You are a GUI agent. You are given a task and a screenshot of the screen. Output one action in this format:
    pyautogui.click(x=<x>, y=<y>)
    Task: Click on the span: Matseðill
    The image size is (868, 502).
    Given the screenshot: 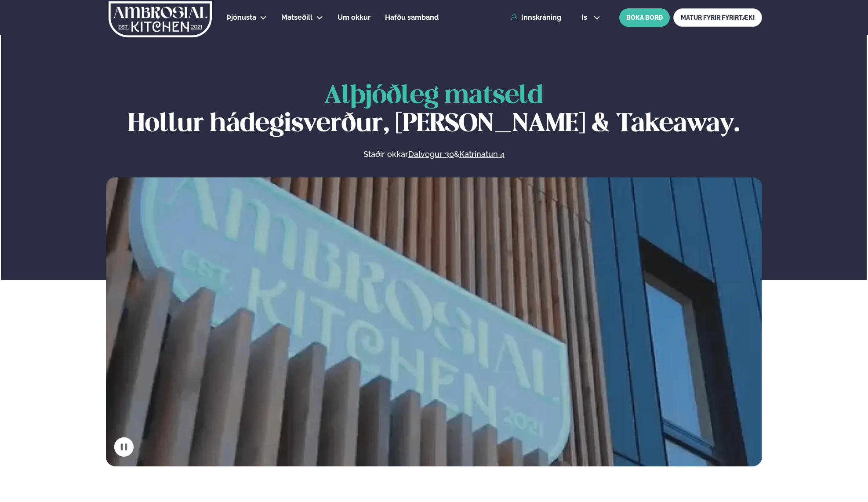 What is the action you would take?
    pyautogui.click(x=297, y=17)
    